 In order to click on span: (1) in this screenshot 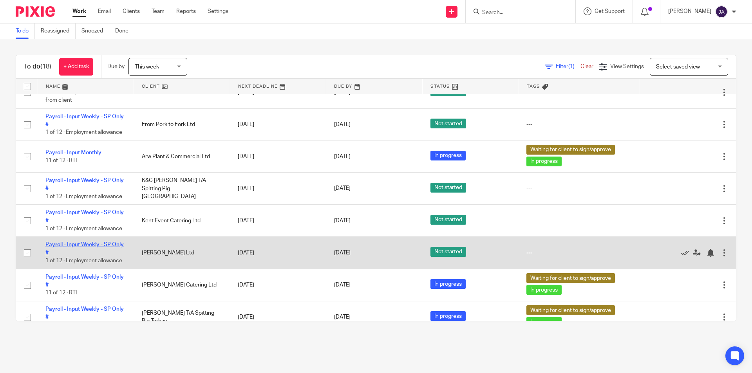, I will do `click(572, 67)`.